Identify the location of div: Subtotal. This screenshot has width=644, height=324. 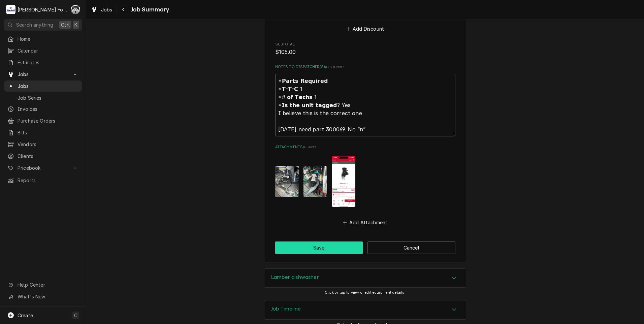
(365, 49).